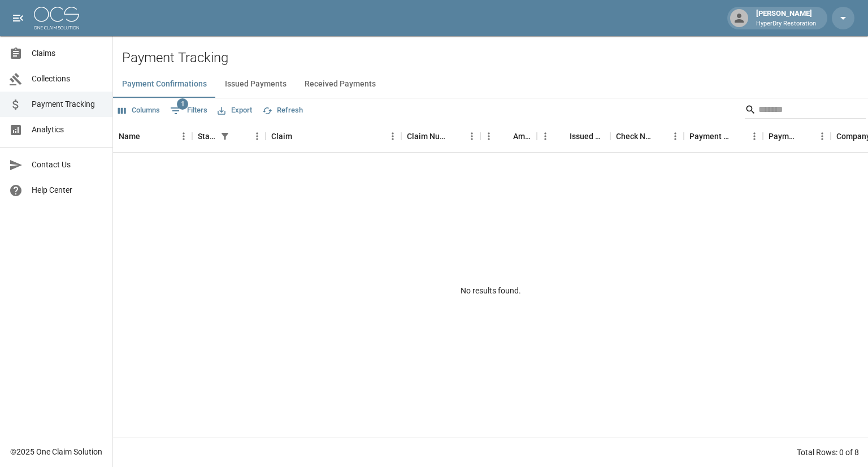 This screenshot has height=467, width=868. I want to click on button: Received Payments, so click(340, 84).